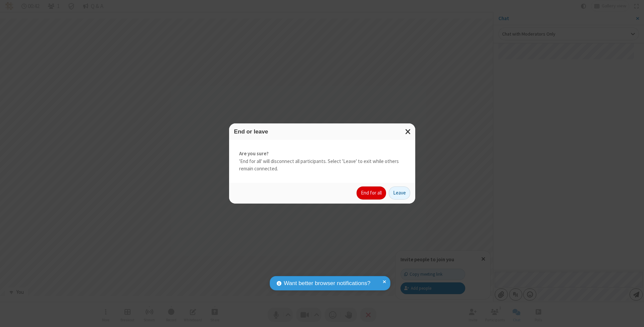  I want to click on span: Want better browser notifications?, so click(327, 283).